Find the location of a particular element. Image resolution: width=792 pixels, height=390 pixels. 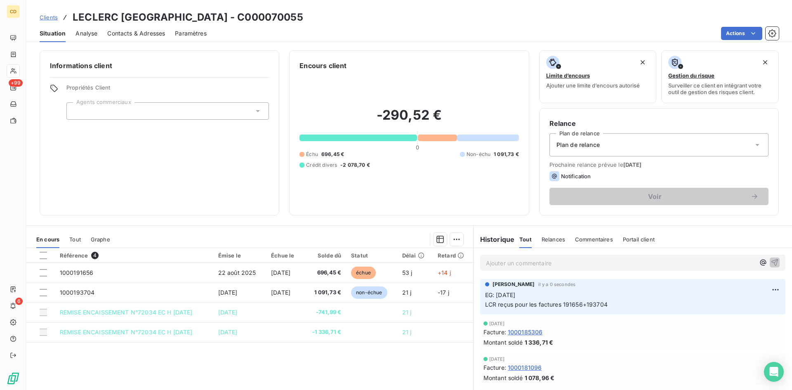

span: -17 j is located at coordinates (443, 292).